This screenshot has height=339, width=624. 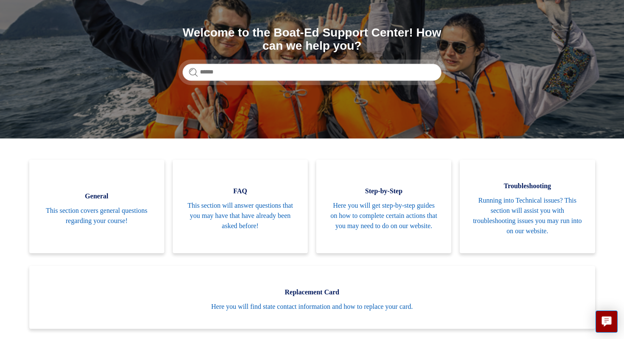 I want to click on span: Troubleshooting, so click(x=527, y=186).